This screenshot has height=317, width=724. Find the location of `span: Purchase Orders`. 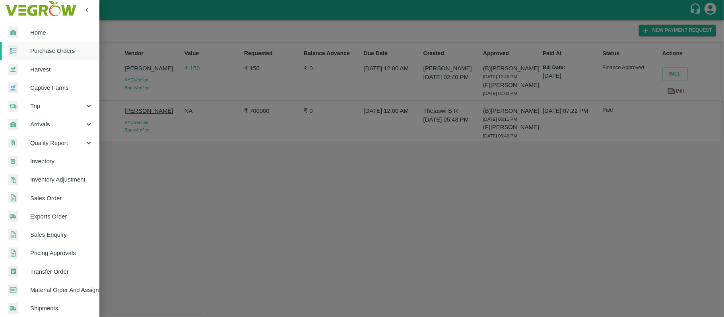

span: Purchase Orders is located at coordinates (62, 51).